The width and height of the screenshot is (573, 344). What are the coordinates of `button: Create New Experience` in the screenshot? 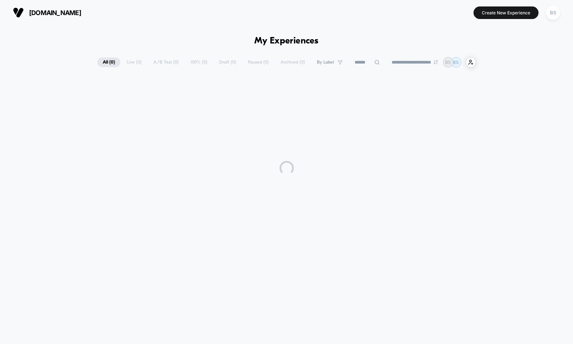 It's located at (505, 13).